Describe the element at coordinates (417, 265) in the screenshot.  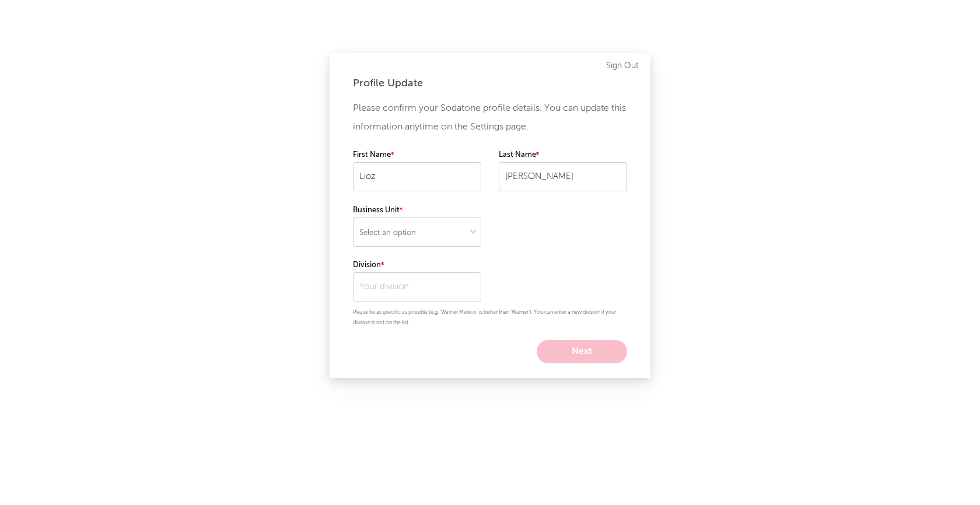
I see `label: Division` at that location.